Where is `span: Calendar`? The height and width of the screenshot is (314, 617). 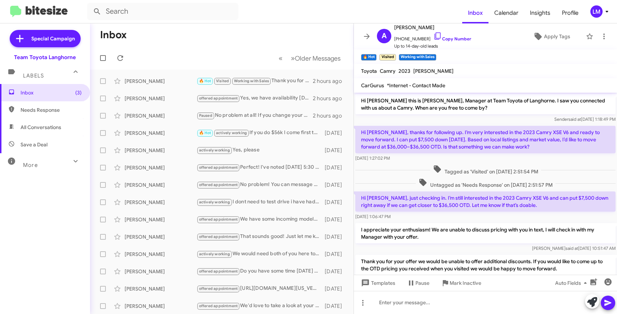
span: Calendar is located at coordinates (506, 13).